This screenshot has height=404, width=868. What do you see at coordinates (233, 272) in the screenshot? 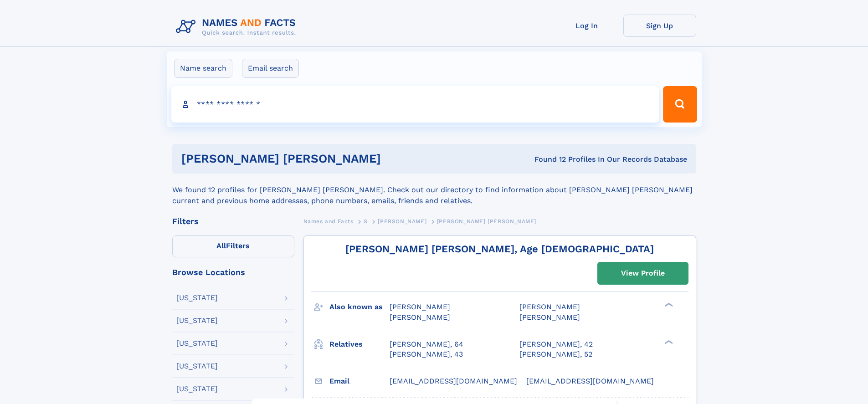
I see `div: Browse Locations` at bounding box center [233, 272].